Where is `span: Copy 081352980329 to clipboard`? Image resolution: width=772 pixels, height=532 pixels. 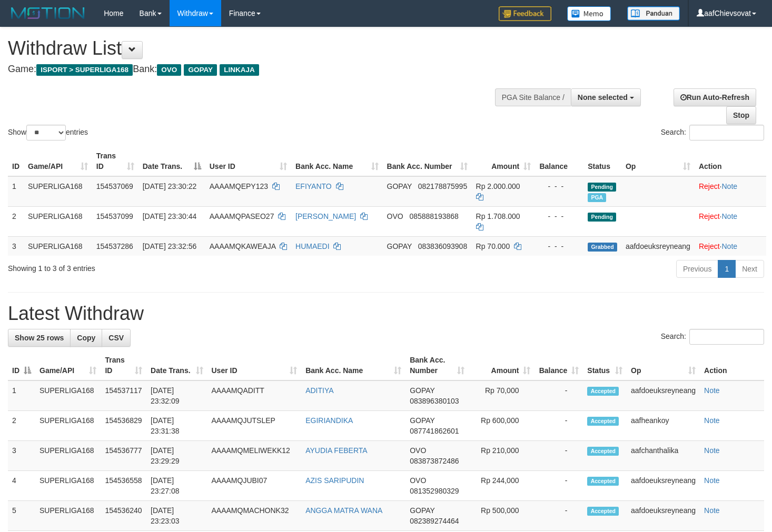 span: Copy 081352980329 to clipboard is located at coordinates (434, 491).